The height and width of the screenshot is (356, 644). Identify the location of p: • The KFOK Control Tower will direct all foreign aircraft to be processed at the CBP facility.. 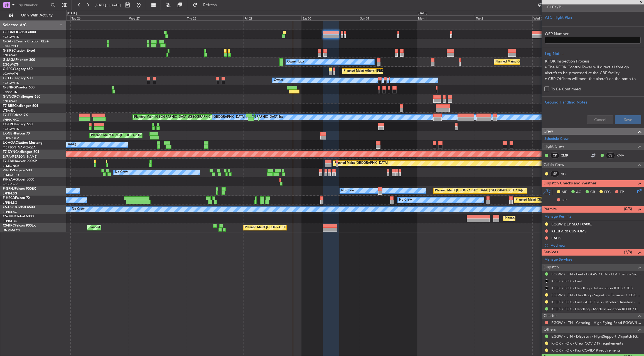
(593, 70).